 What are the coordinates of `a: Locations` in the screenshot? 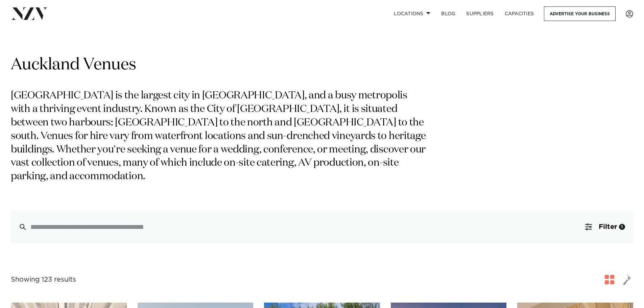 It's located at (412, 14).